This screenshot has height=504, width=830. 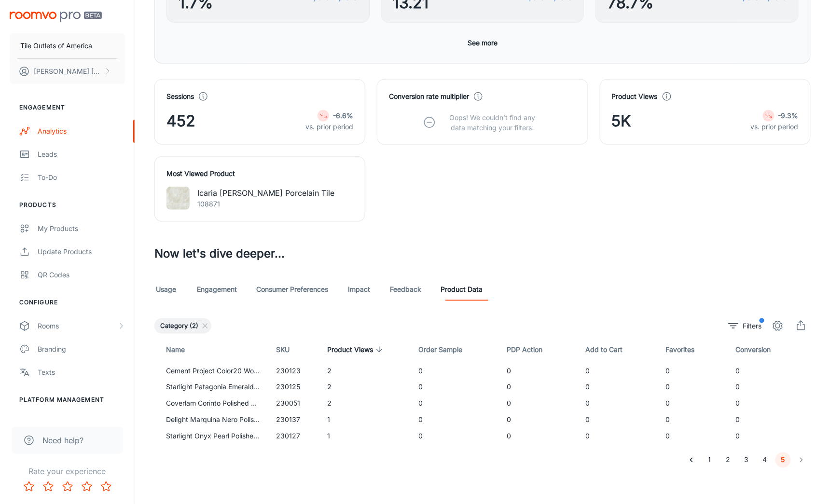 What do you see at coordinates (183, 326) in the screenshot?
I see `div: Category (2)` at bounding box center [183, 326].